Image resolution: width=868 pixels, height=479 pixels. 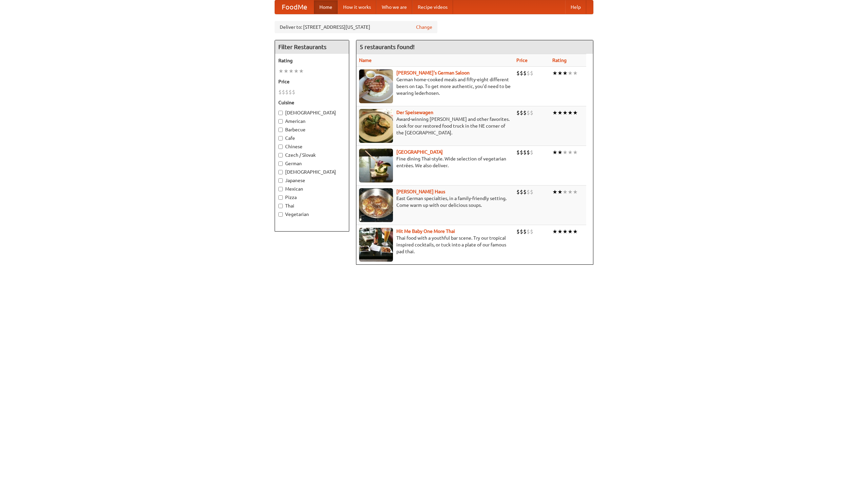 I want to click on input: Vegetarian, so click(x=281, y=215).